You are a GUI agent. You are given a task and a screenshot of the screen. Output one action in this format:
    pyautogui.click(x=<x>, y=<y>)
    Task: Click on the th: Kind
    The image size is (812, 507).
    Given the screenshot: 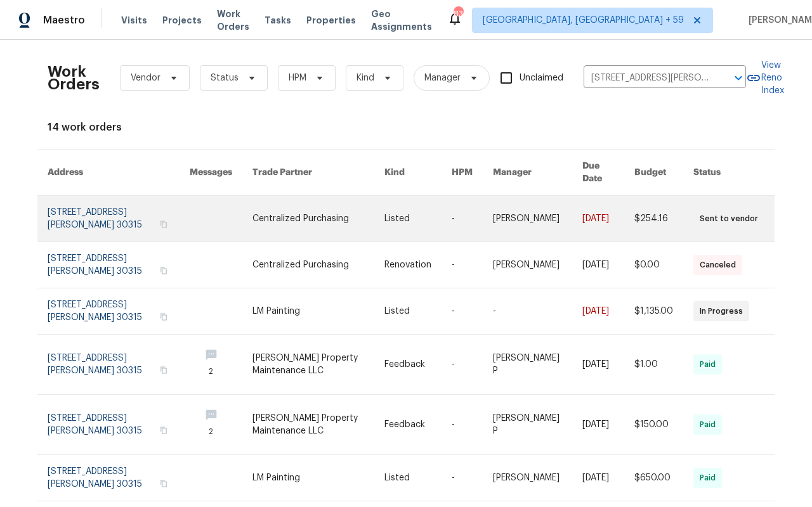 What is the action you would take?
    pyautogui.click(x=408, y=173)
    